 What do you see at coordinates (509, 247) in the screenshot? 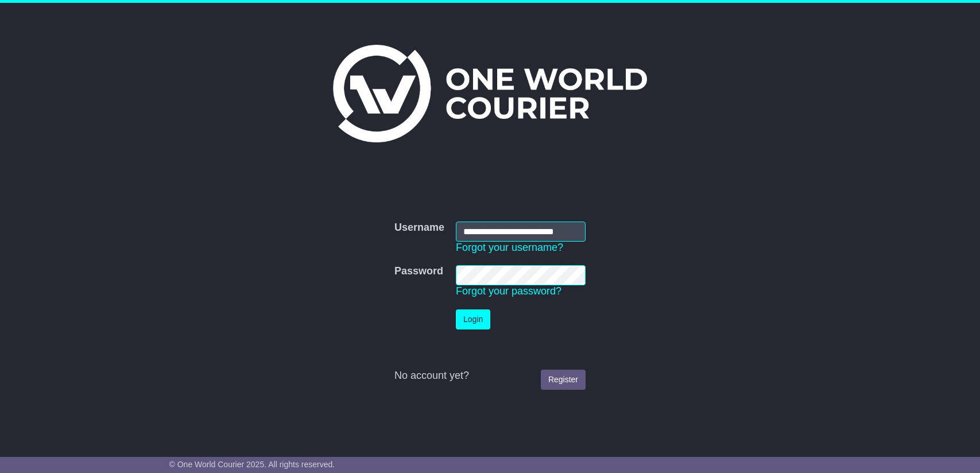
I see `a: Forgot your username?` at bounding box center [509, 247].